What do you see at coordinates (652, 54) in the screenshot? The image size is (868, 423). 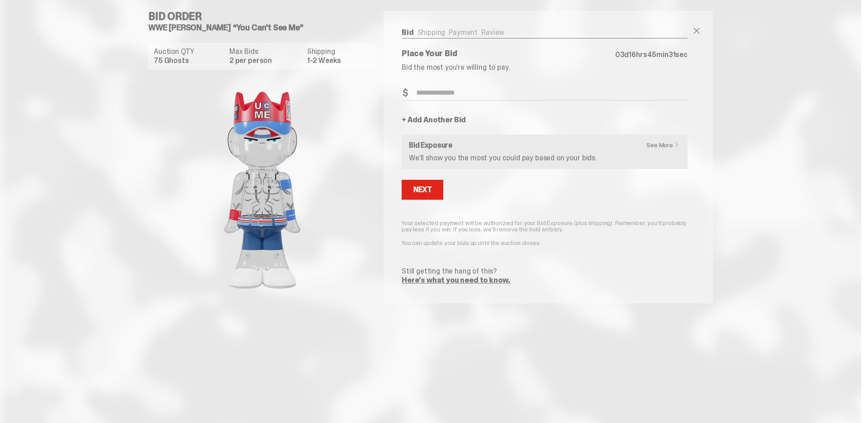 I see `span: 45` at bounding box center [652, 54].